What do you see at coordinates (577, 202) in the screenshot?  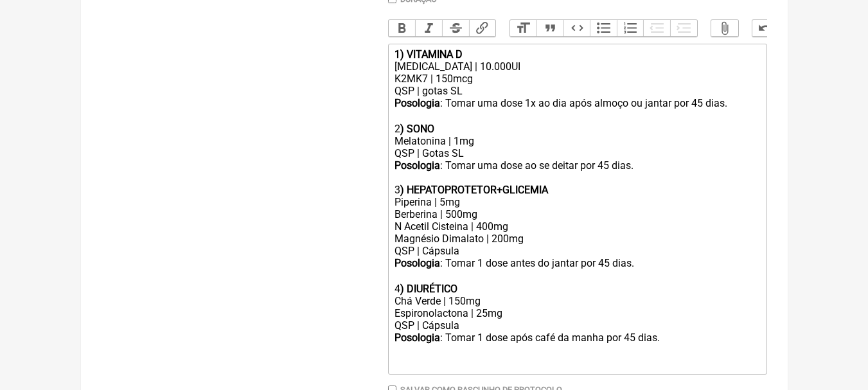 I see `div: Piperina | 5mg` at bounding box center [577, 202].